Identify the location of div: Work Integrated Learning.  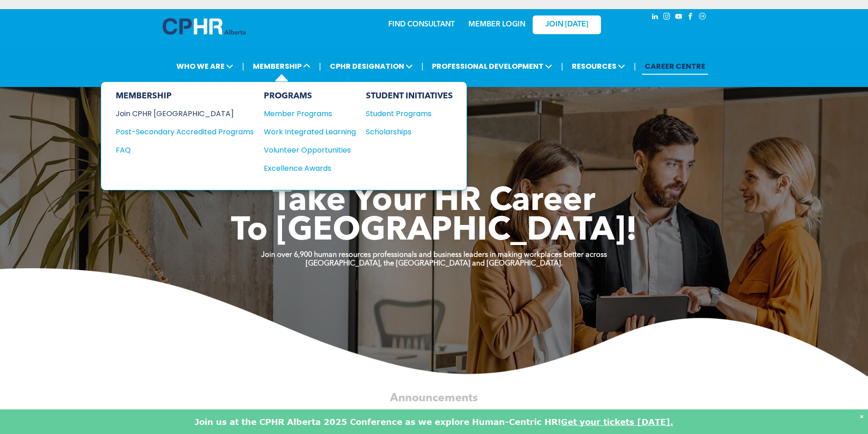
(305, 131).